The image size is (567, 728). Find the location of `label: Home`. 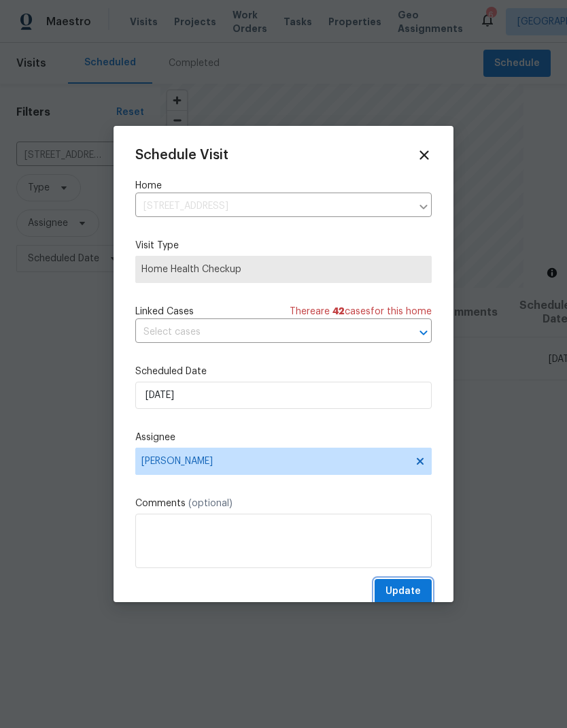

label: Home is located at coordinates (283, 186).